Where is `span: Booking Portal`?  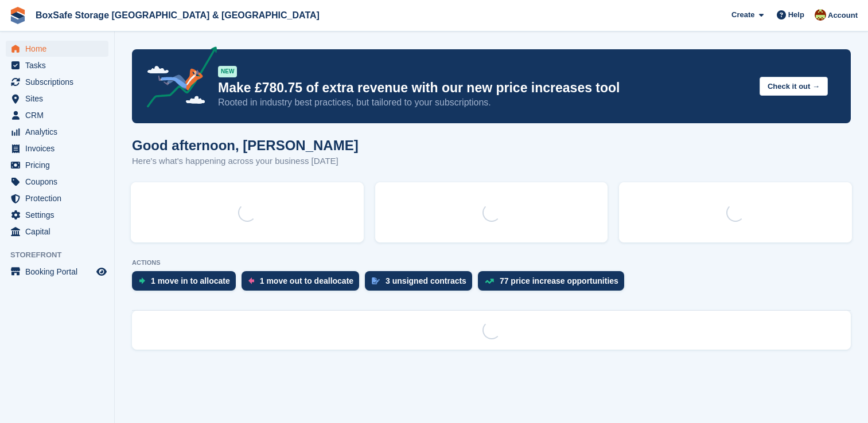 span: Booking Portal is located at coordinates (60, 272).